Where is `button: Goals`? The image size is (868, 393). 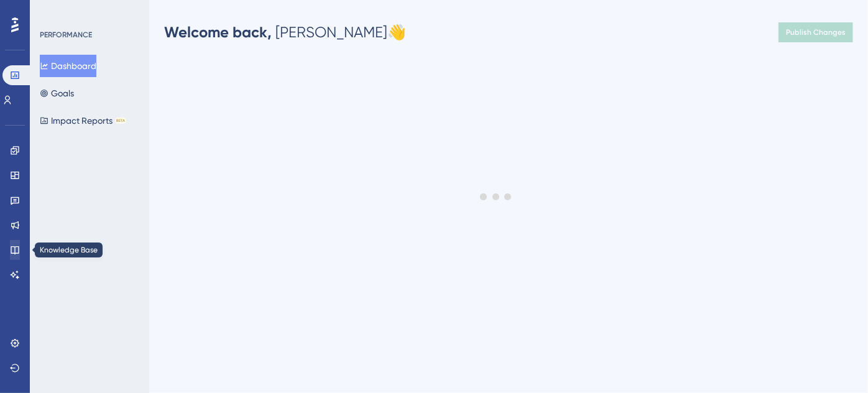 button: Goals is located at coordinates (57, 94).